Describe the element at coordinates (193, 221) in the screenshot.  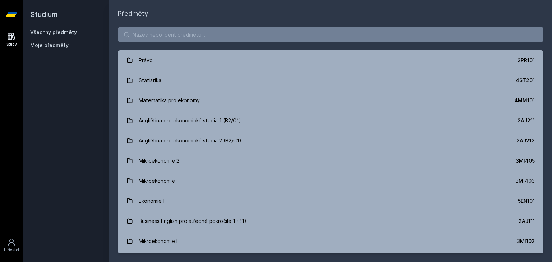
I see `div: Business English pro středně pokročilé 1 (B1)` at that location.